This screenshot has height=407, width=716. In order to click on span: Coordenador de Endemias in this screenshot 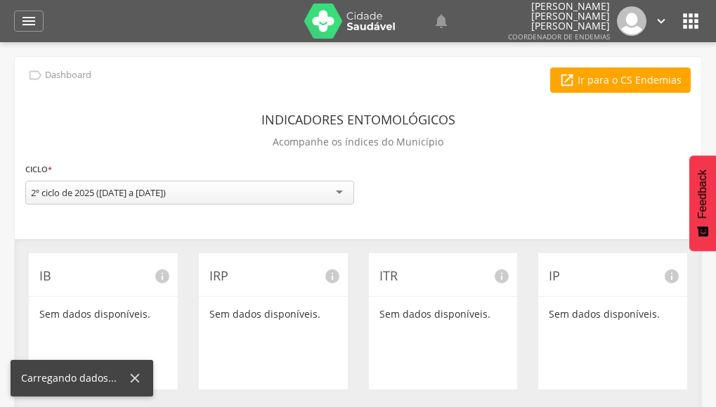, I will do `click(559, 37)`.